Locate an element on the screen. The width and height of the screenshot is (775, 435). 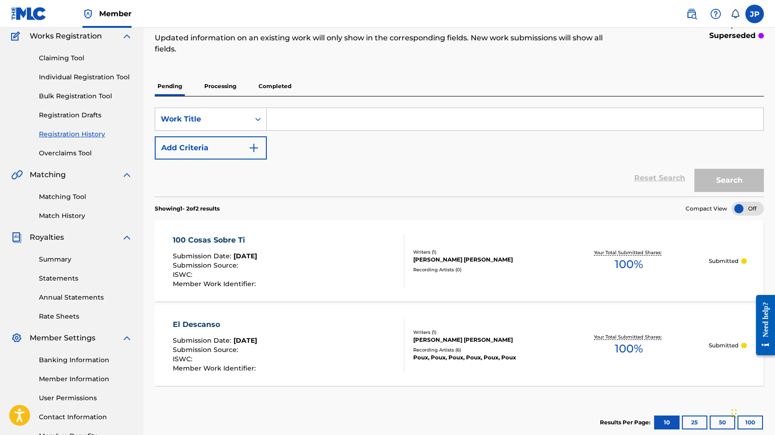
a: Banking Information is located at coordinates (86, 359).